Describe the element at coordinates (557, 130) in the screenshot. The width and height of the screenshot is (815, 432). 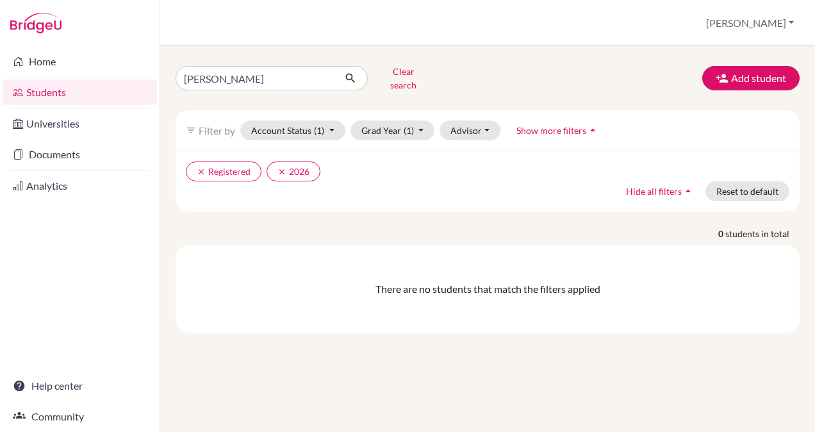
I see `button: Show more filtersarrow_drop_up` at that location.